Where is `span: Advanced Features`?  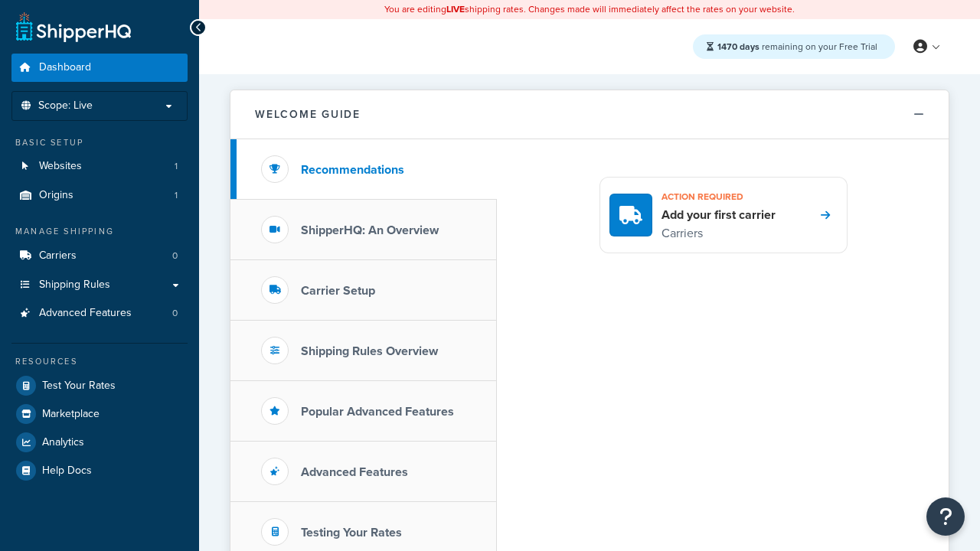
span: Advanced Features is located at coordinates (85, 313).